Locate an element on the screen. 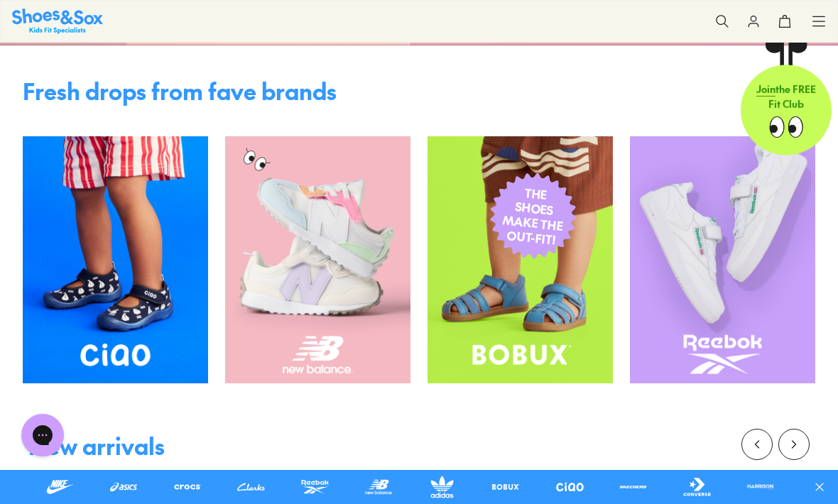  img: SNS_Logo_Responsive.svg is located at coordinates (57, 21).